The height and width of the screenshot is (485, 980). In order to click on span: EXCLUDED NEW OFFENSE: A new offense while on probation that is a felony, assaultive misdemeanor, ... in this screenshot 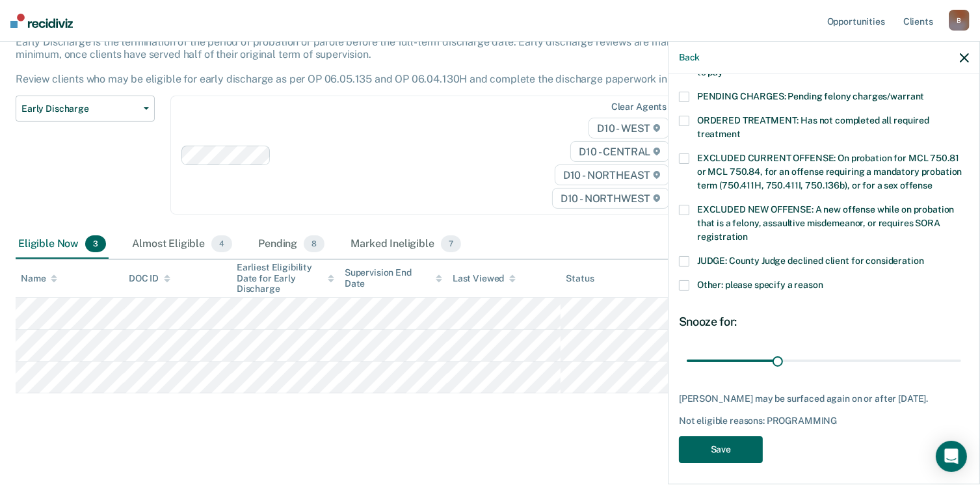, I will do `click(825, 223)`.